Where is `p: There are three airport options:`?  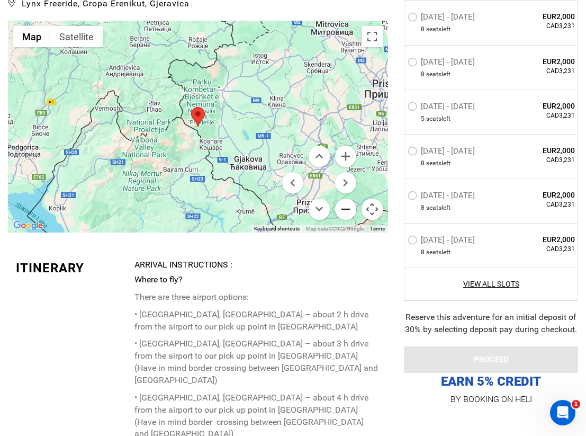 p: There are three airport options: is located at coordinates (257, 297).